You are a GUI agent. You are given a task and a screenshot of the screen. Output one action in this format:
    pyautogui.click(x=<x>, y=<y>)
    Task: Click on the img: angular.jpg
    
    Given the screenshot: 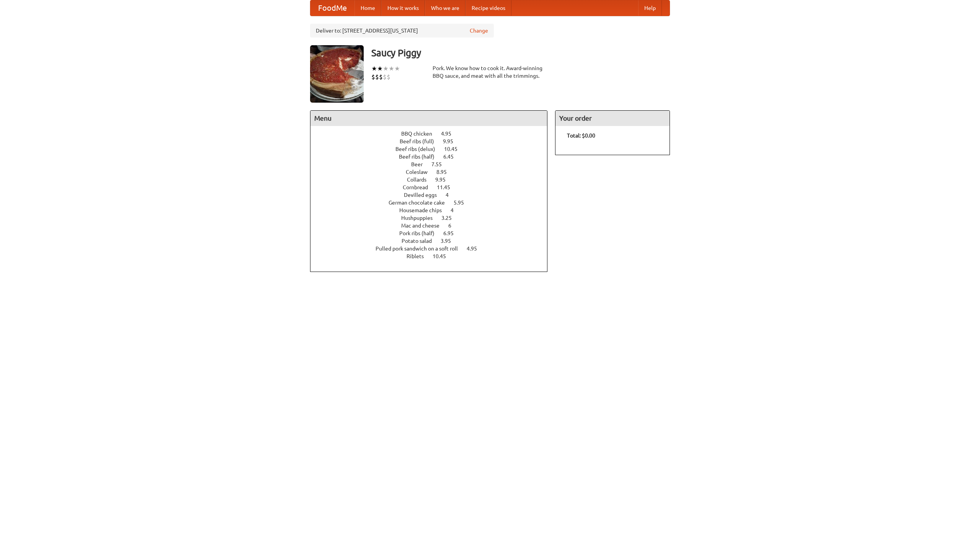 What is the action you would take?
    pyautogui.click(x=337, y=73)
    